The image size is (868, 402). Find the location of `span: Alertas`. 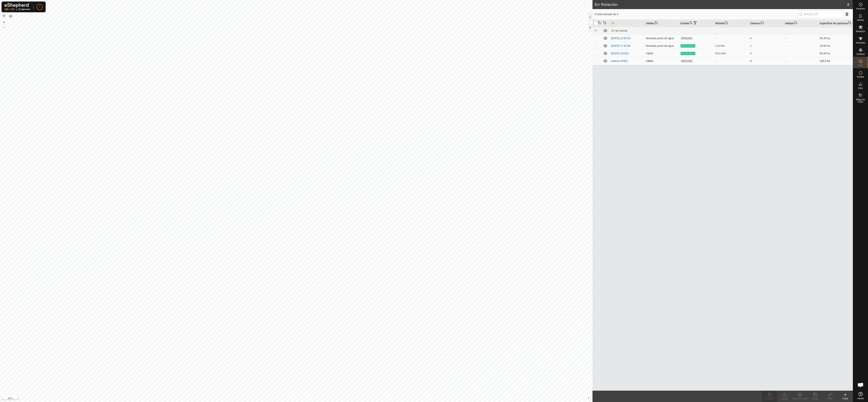

span: Alertas is located at coordinates (861, 20).